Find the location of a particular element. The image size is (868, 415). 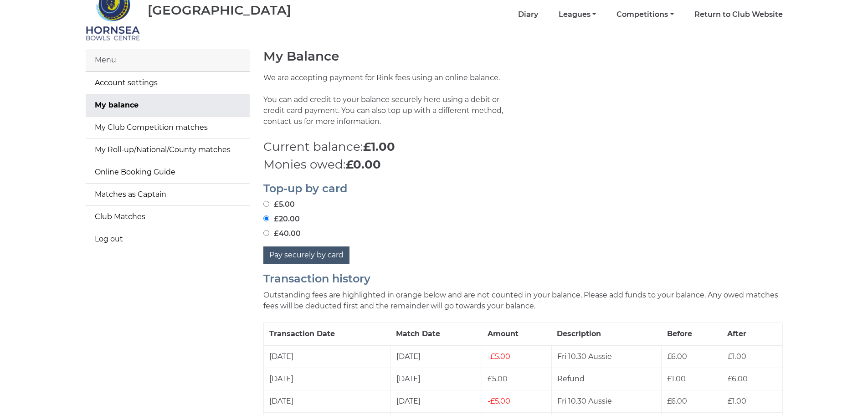

p: We are accepting payment for Rink fees using an online balance. You can add credit to your balanc... is located at coordinates (390, 105).